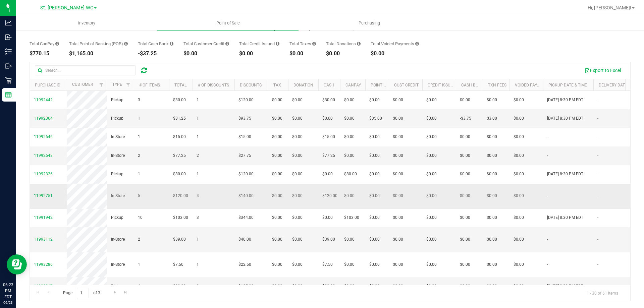  Describe the element at coordinates (8, 80) in the screenshot. I see `inline-svg: Retail` at that location.